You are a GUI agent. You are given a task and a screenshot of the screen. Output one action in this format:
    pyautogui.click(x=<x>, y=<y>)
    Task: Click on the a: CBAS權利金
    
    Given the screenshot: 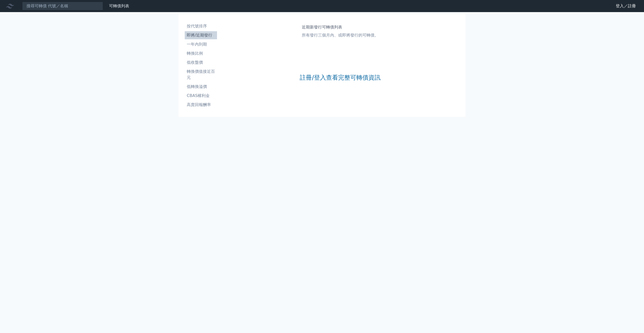 What is the action you would take?
    pyautogui.click(x=201, y=96)
    